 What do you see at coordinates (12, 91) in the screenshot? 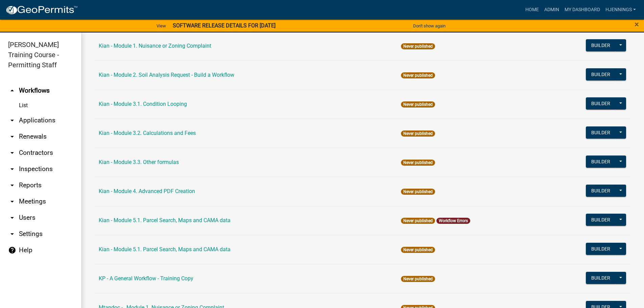
I see `i: arrow_drop_up` at bounding box center [12, 91].